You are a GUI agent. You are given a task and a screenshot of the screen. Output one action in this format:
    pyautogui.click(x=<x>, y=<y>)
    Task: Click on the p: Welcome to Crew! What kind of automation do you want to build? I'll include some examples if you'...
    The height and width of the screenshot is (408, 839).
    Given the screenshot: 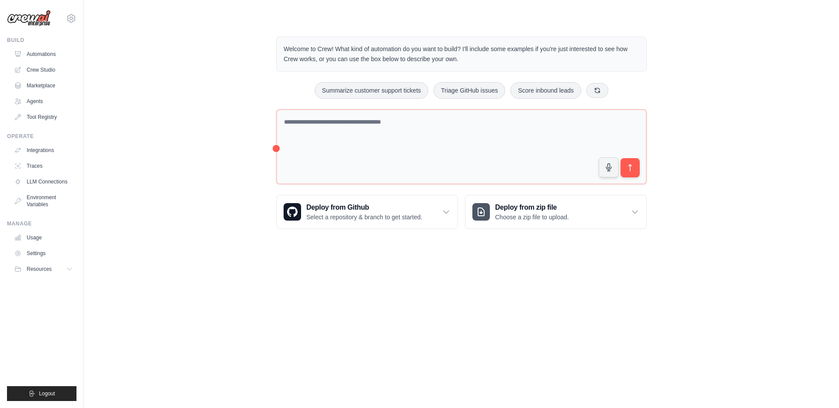 What is the action you would take?
    pyautogui.click(x=461, y=54)
    